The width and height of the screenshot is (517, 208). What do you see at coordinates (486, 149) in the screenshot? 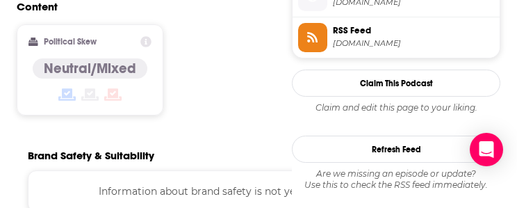
I see `div: Open Intercom Messenger` at bounding box center [486, 149].